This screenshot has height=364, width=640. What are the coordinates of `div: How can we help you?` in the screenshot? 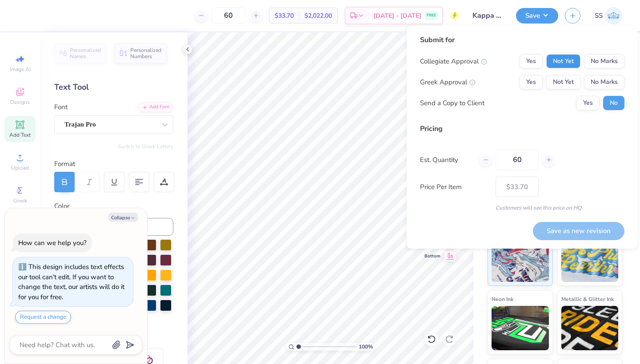 It's located at (52, 243).